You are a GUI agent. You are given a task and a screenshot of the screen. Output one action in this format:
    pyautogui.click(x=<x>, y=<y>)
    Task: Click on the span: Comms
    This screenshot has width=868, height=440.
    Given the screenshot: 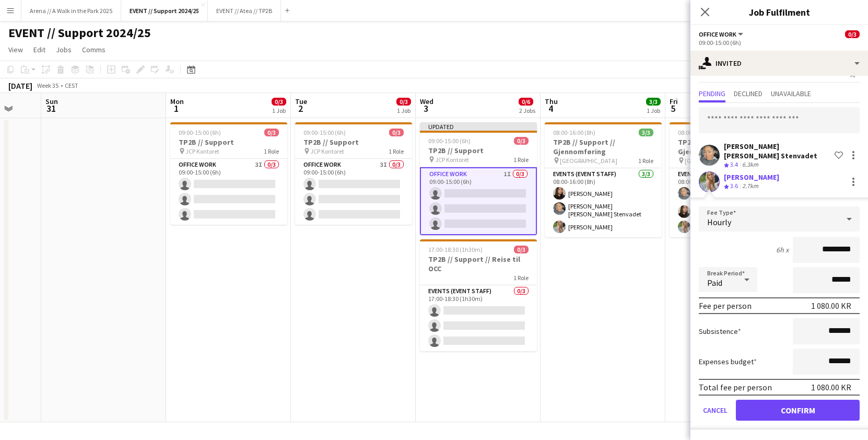 What is the action you would take?
    pyautogui.click(x=93, y=50)
    